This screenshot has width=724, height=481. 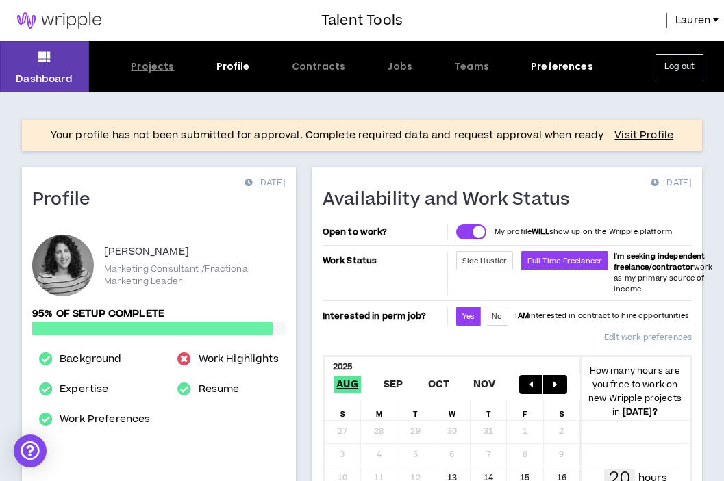 I want to click on strong: AM, so click(x=523, y=316).